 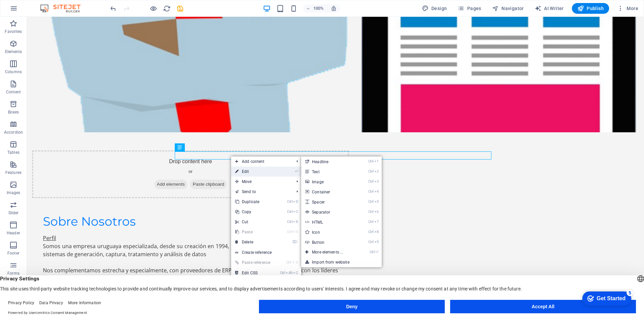 What do you see at coordinates (113, 9) in the screenshot?
I see `i: Undo: Delete Text (Ctrl+Z)` at bounding box center [113, 9].